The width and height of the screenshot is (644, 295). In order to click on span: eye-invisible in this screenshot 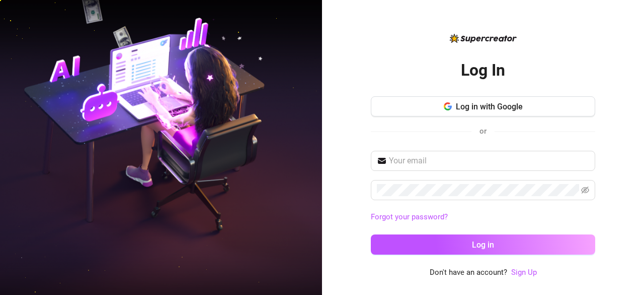, I will do `click(586, 190)`.